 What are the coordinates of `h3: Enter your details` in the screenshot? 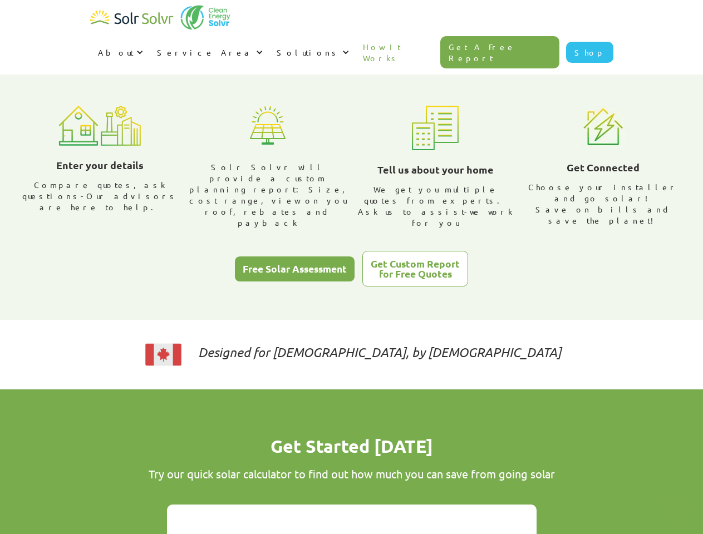 It's located at (100, 165).